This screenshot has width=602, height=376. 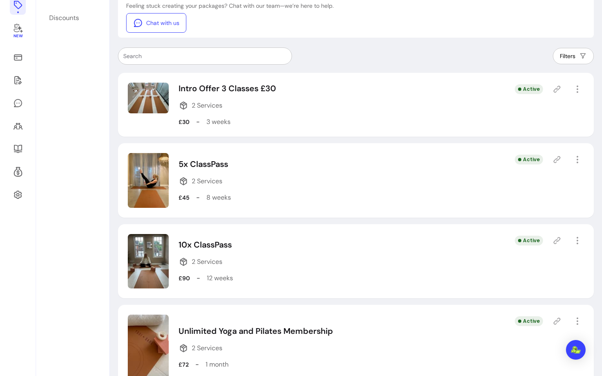 What do you see at coordinates (148, 181) in the screenshot?
I see `img: Image of 5x ClassPass` at bounding box center [148, 181].